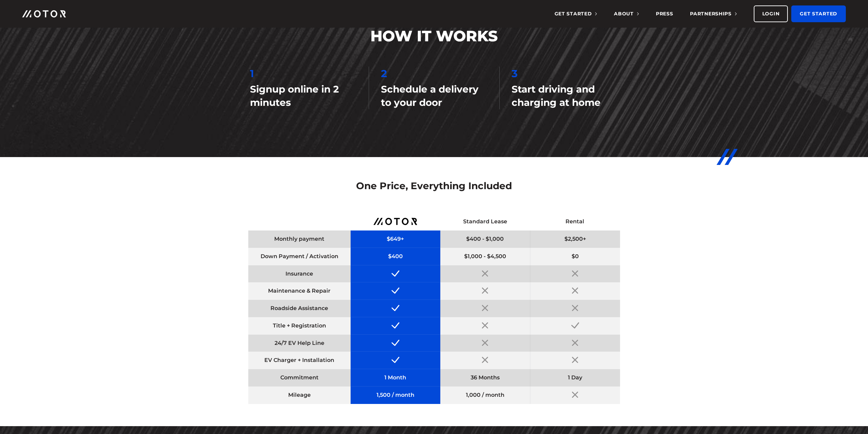 The height and width of the screenshot is (434, 868). What do you see at coordinates (299, 395) in the screenshot?
I see `div: Mileage` at bounding box center [299, 395].